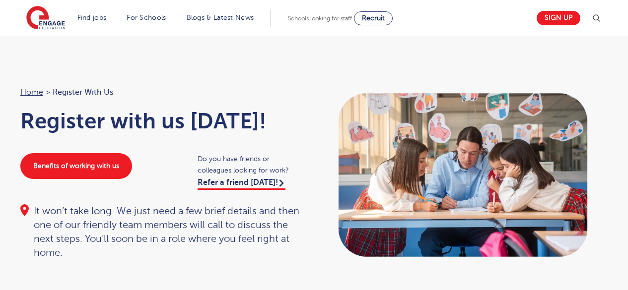  Describe the element at coordinates (32, 92) in the screenshot. I see `a: Home` at that location.